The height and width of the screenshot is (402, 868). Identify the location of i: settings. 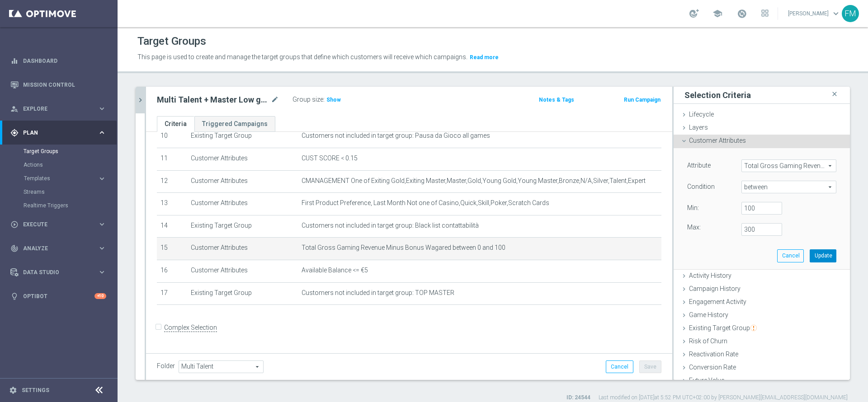
(13, 390).